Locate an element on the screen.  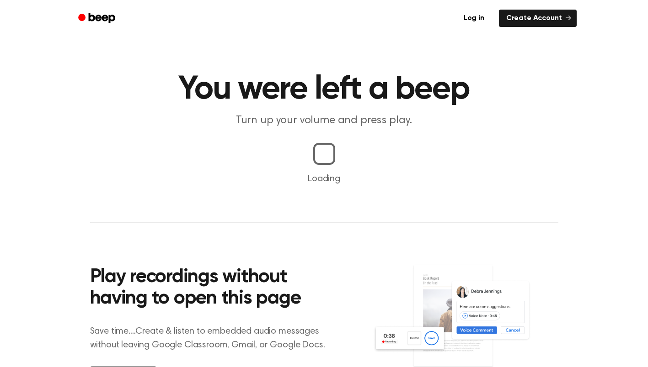
a: Create Account is located at coordinates (537, 18).